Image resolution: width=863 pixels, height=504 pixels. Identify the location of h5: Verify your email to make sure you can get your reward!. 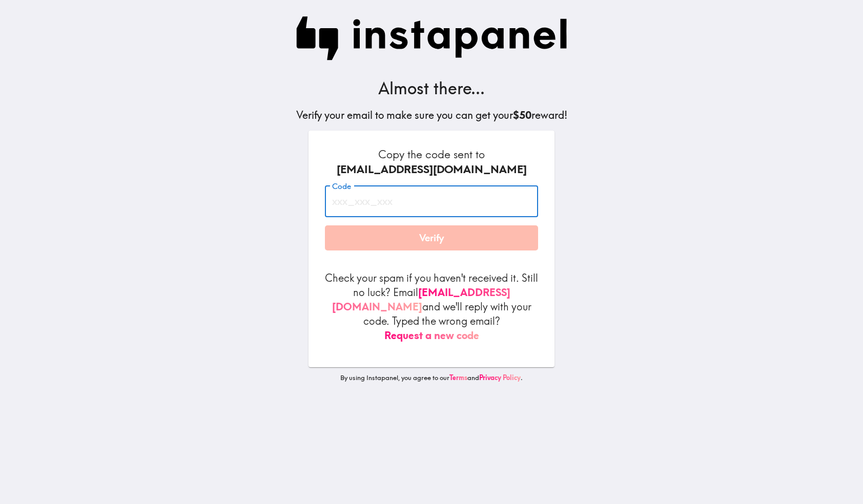
(432, 115).